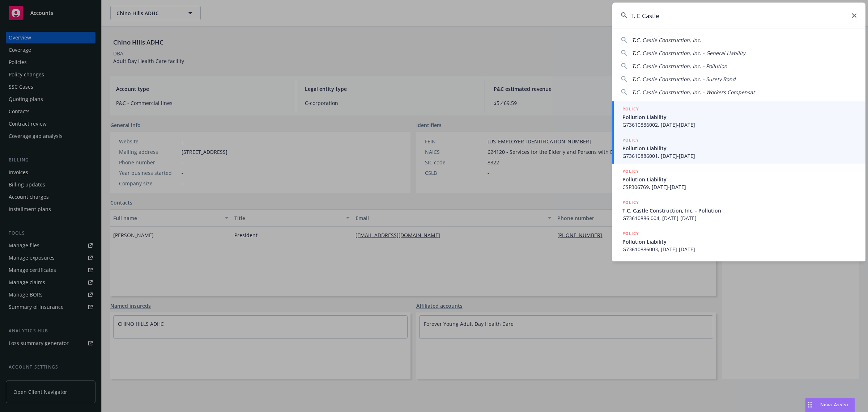  Describe the element at coordinates (835, 404) in the screenshot. I see `span: Nova Assist` at that location.